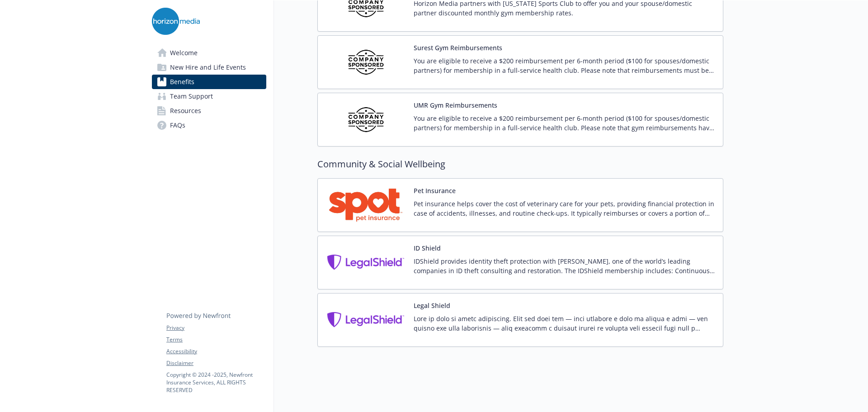 The height and width of the screenshot is (412, 868). I want to click on p: Copyright © 2024 - 2025 , Newfront Insurance Services, ALL RIGHTS RESERVED, so click(216, 382).